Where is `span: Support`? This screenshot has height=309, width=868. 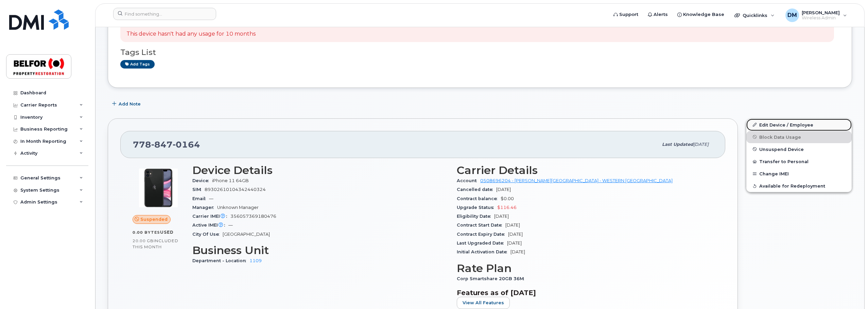 span: Support is located at coordinates (629, 15).